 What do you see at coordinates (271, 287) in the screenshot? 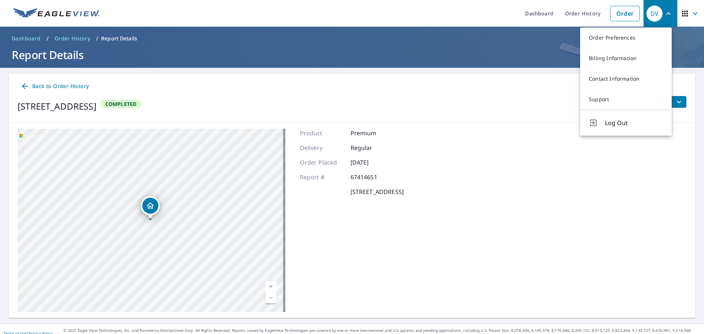
I see `a: Current Level 18, Zoom In` at bounding box center [271, 287].